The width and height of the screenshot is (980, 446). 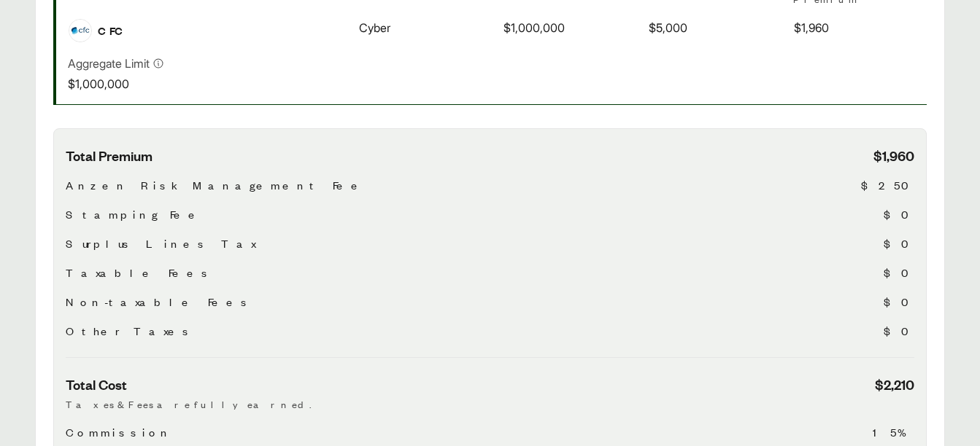 I want to click on span: 15%, so click(x=893, y=433).